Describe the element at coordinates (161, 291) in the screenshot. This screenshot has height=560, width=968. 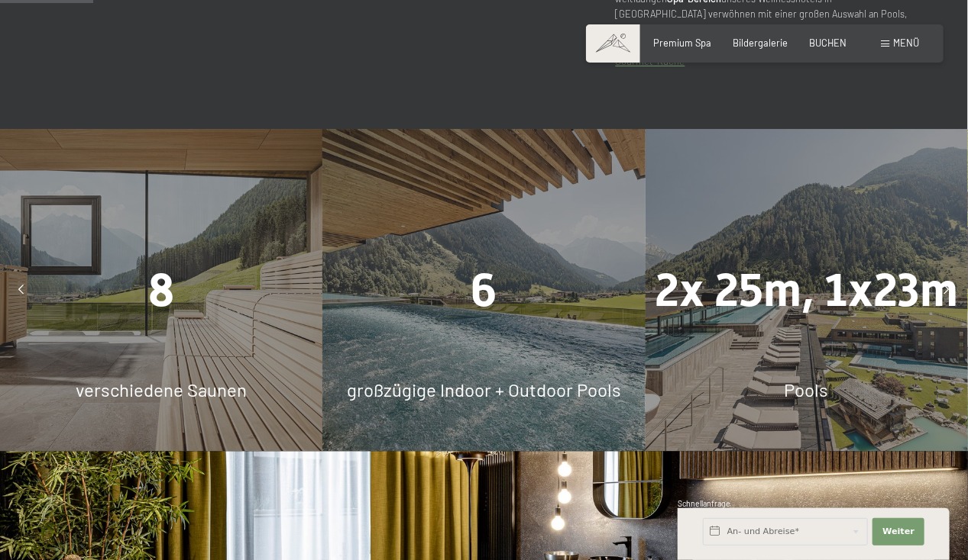
I see `span: 8` at that location.